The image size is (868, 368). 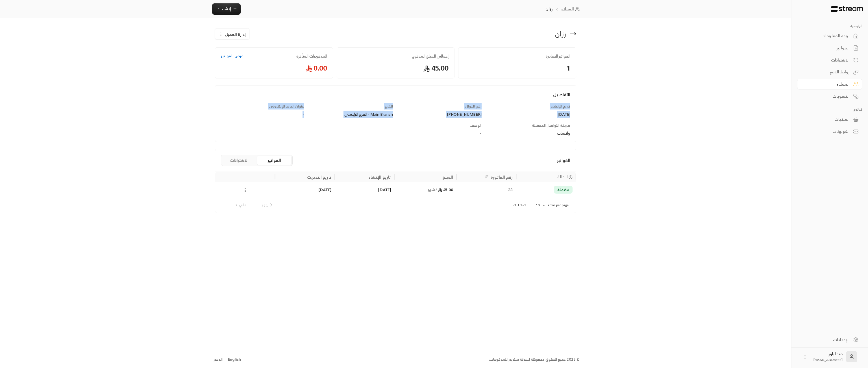 I want to click on span: التفاصيل, so click(x=562, y=94).